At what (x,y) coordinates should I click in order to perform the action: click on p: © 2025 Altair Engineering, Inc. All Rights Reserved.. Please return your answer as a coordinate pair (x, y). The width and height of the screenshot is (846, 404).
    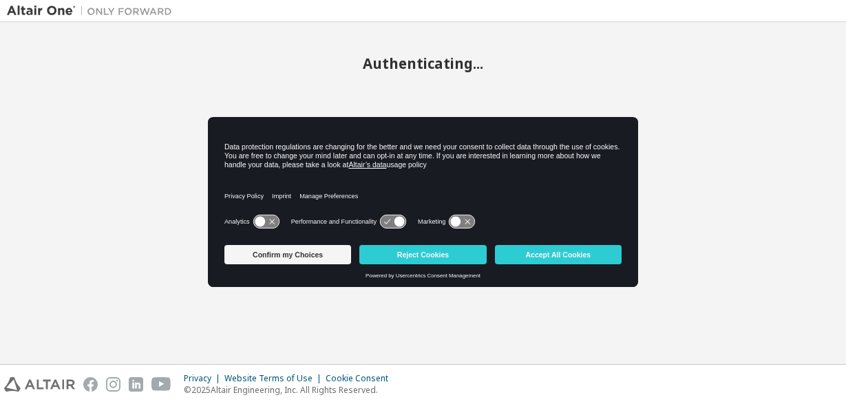
    Looking at the image, I should click on (290, 390).